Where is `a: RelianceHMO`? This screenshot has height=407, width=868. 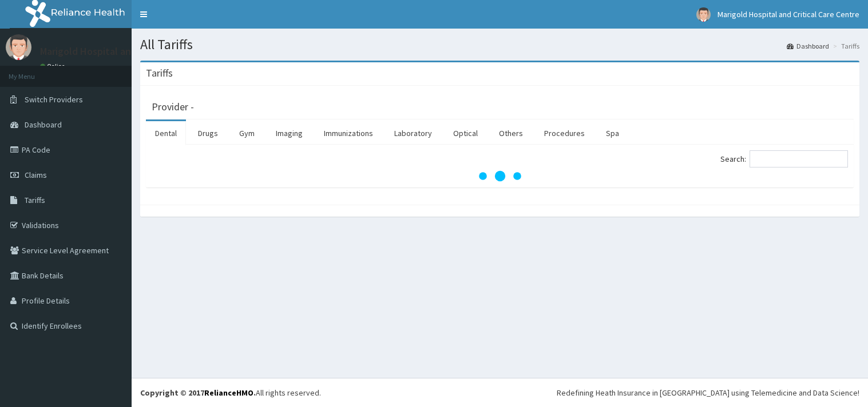 a: RelianceHMO is located at coordinates (229, 393).